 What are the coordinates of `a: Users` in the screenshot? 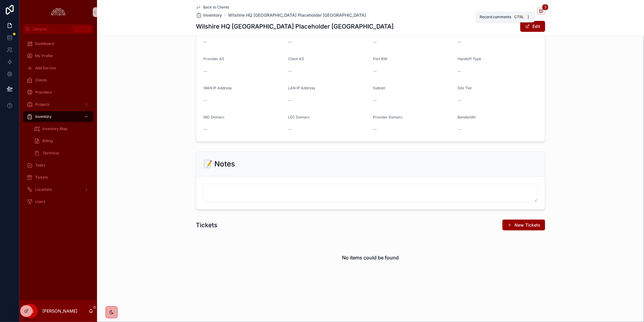 It's located at (58, 201).